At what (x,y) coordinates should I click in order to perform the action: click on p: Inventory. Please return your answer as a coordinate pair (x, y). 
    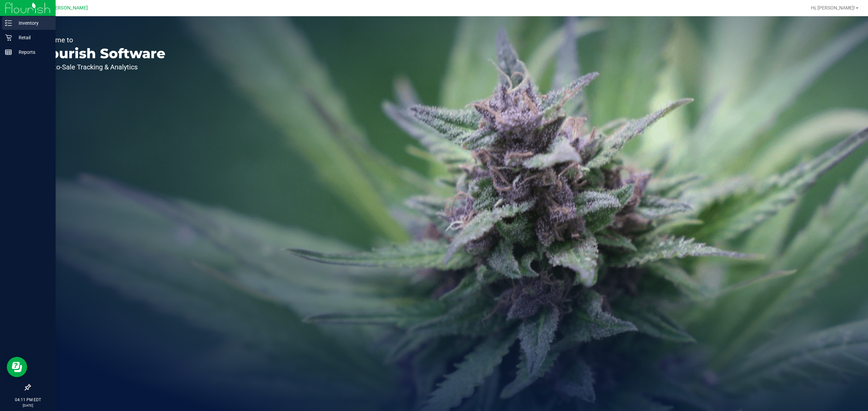
    Looking at the image, I should click on (32, 23).